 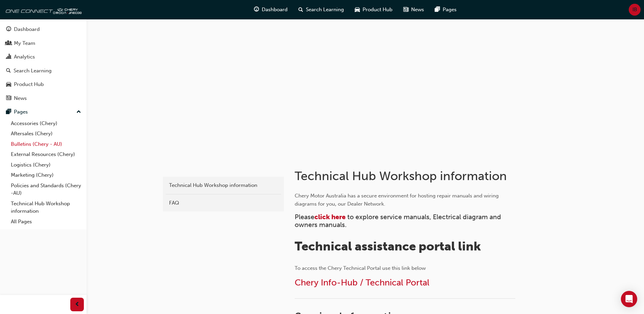 I want to click on button: Pages, so click(x=43, y=112).